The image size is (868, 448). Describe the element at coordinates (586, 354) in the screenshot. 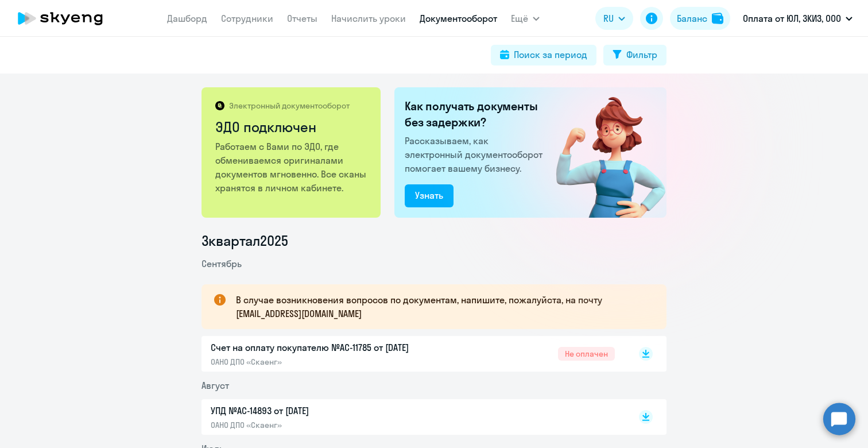

I see `span: Не оплачен` at that location.